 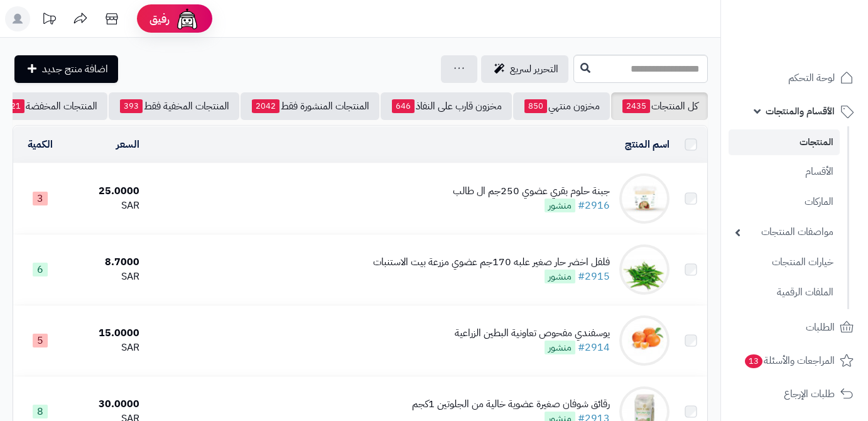 What do you see at coordinates (784, 292) in the screenshot?
I see `a: الملفات الرقمية` at bounding box center [784, 292].